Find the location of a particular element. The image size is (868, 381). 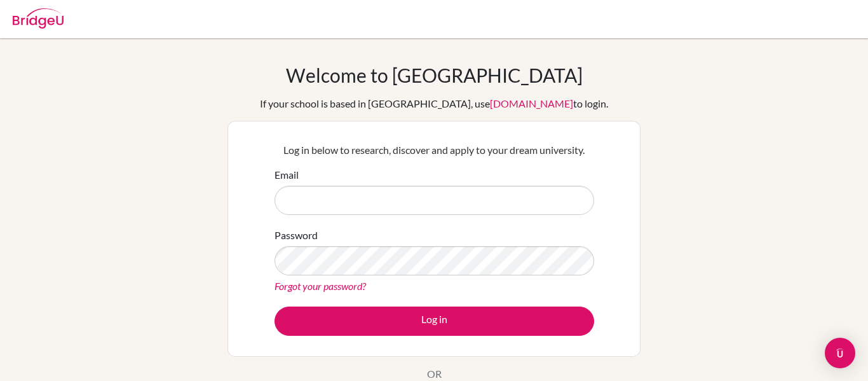

label: Email is located at coordinates (286, 175).